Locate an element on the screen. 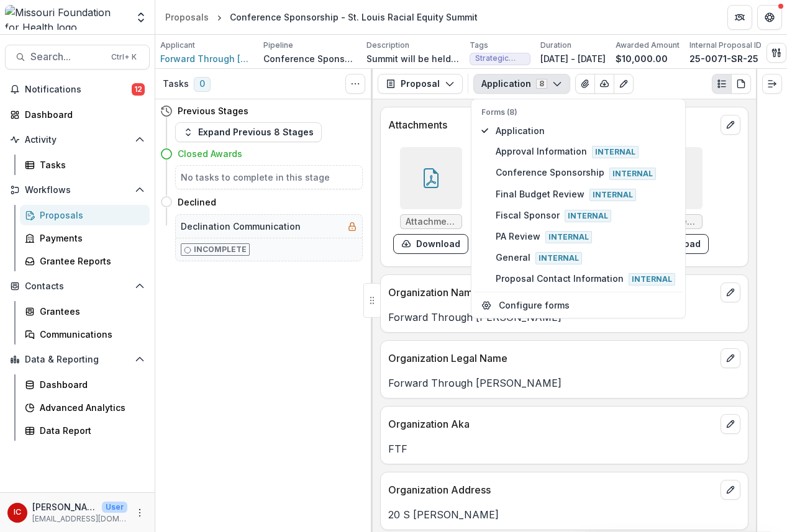 The height and width of the screenshot is (532, 787). span: PA Review is located at coordinates (585, 237).